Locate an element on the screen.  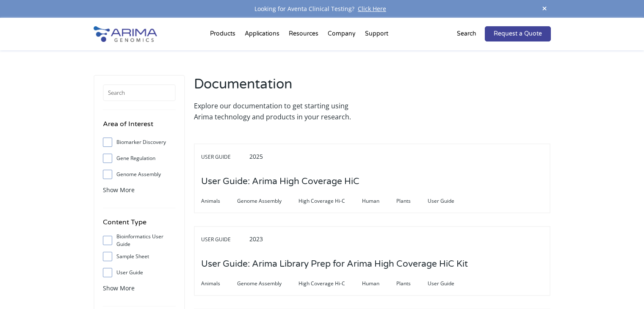
input: Search is located at coordinates (139, 93).